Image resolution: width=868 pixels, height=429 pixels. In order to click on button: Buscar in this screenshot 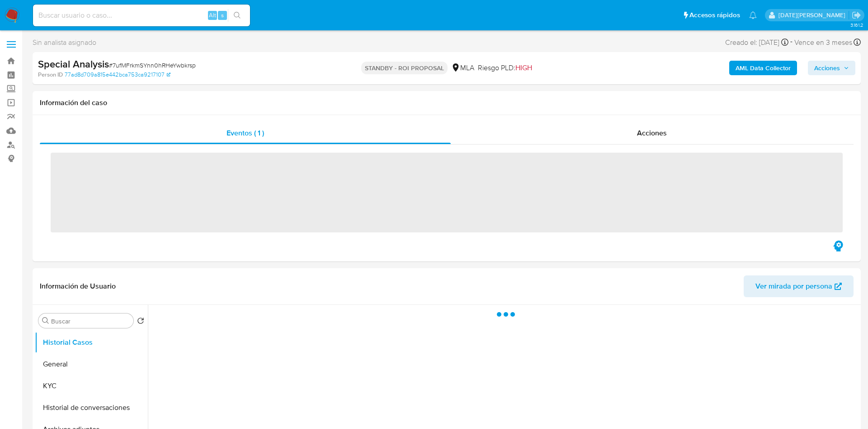, I will do `click(46, 320)`.